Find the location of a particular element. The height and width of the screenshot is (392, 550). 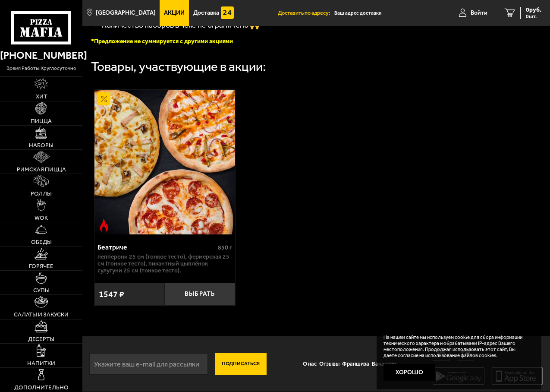

a: Вакансии is located at coordinates (384, 364).